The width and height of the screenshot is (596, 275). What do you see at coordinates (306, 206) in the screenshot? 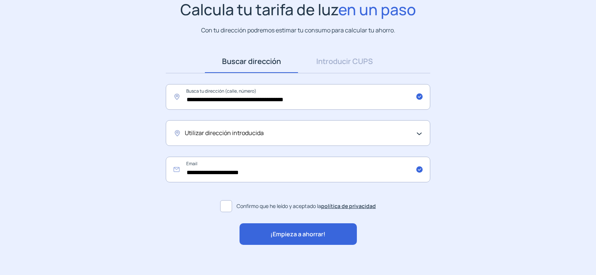
I see `span: Confirmo que he leído y aceptado la` at bounding box center [306, 206].